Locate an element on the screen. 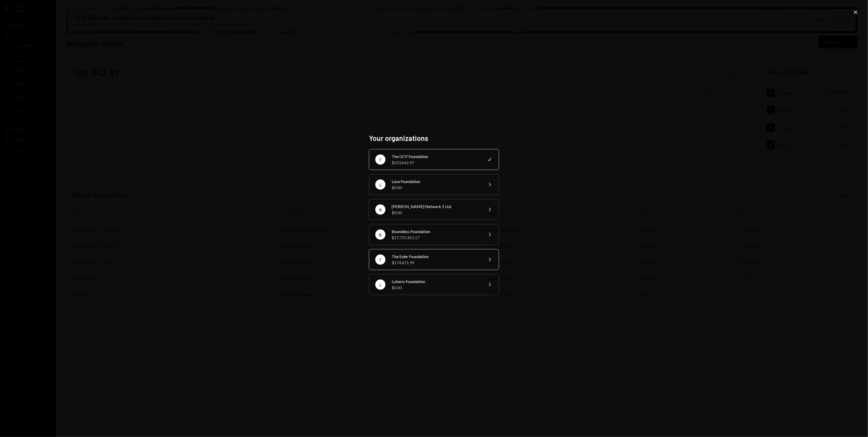 The image size is (868, 437). div: Boundless Foundation is located at coordinates (436, 231).